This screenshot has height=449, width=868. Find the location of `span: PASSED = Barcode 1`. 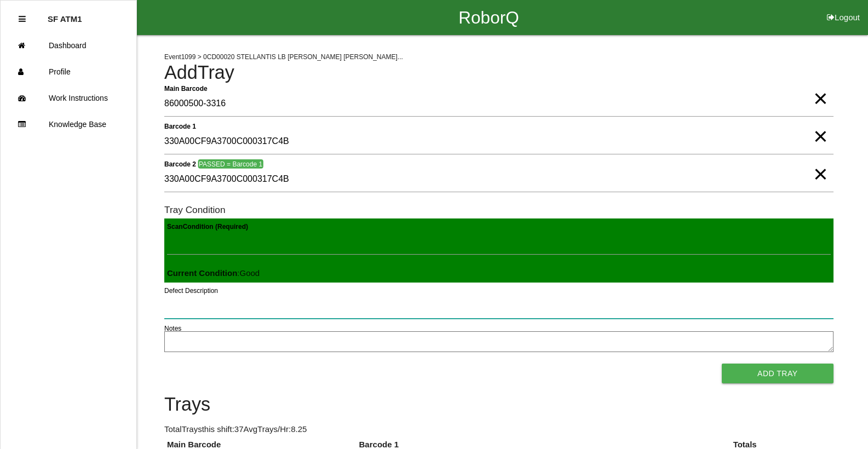

span: PASSED = Barcode 1 is located at coordinates (230, 164).